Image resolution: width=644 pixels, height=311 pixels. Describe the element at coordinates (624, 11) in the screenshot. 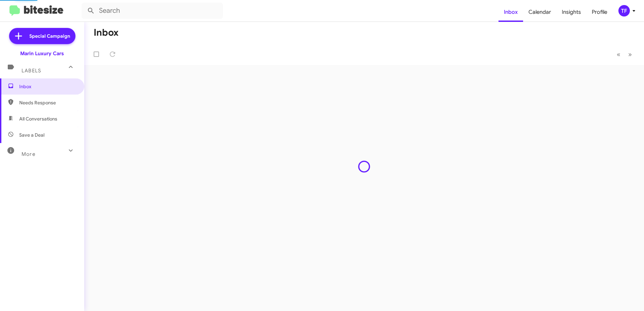

I see `div: TF` at that location.